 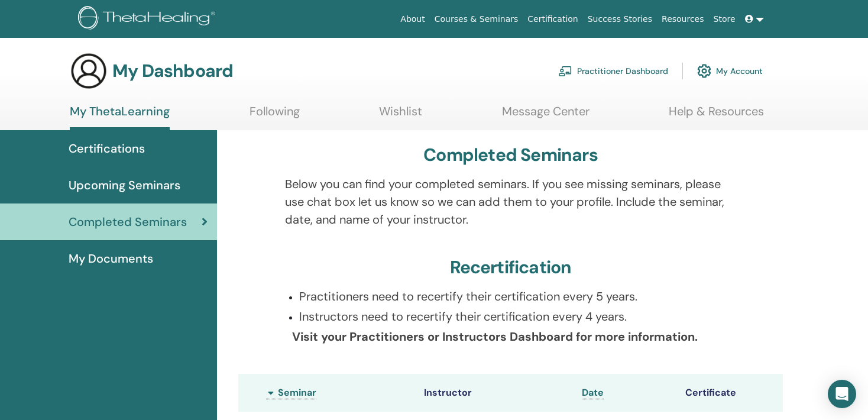 What do you see at coordinates (510, 202) in the screenshot?
I see `p: Below you can find your completed seminars. If you see missing seminars, please use chat box let ...` at bounding box center [510, 202].